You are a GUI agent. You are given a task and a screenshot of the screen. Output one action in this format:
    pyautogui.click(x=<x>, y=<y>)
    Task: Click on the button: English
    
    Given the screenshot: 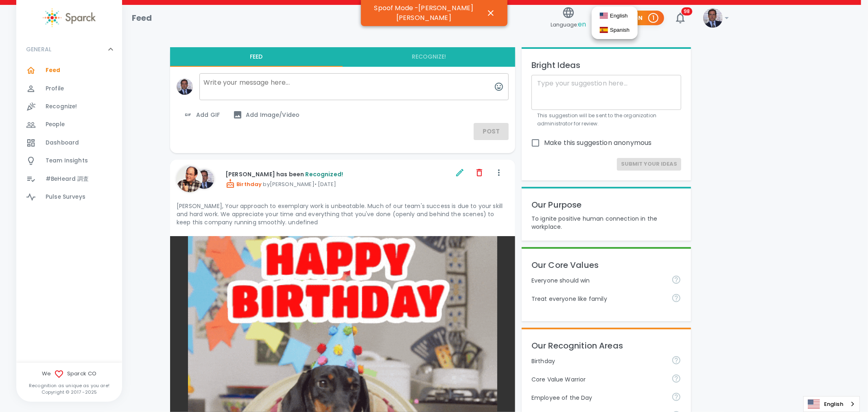 What is the action you would take?
    pyautogui.click(x=614, y=15)
    